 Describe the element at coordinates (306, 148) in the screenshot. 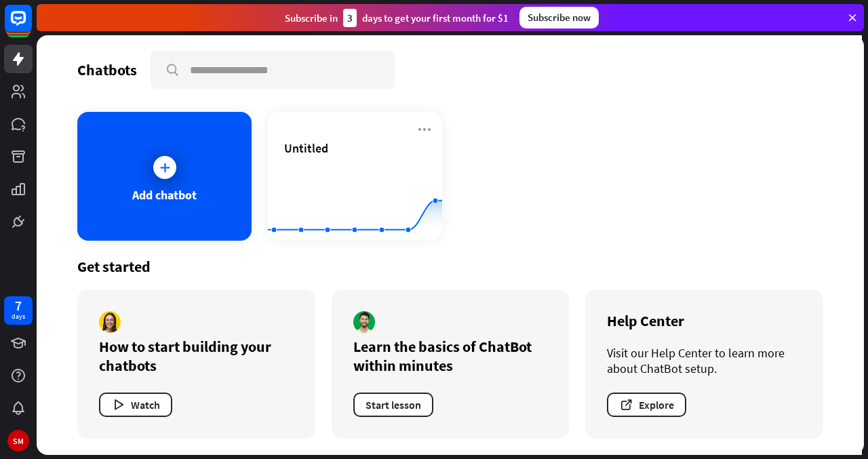

I see `span: Untitled` at that location.